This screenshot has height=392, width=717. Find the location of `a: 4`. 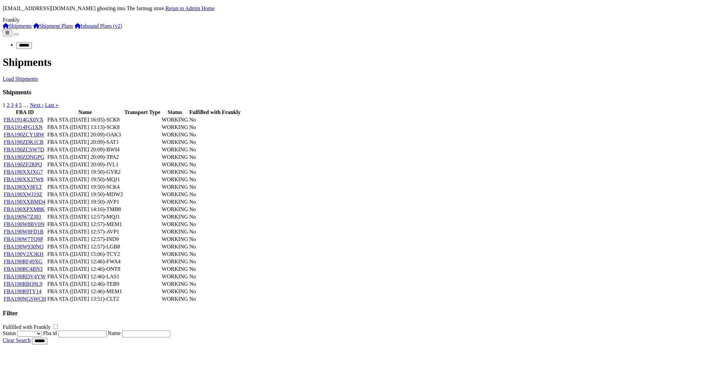

a: 4 is located at coordinates (16, 105).